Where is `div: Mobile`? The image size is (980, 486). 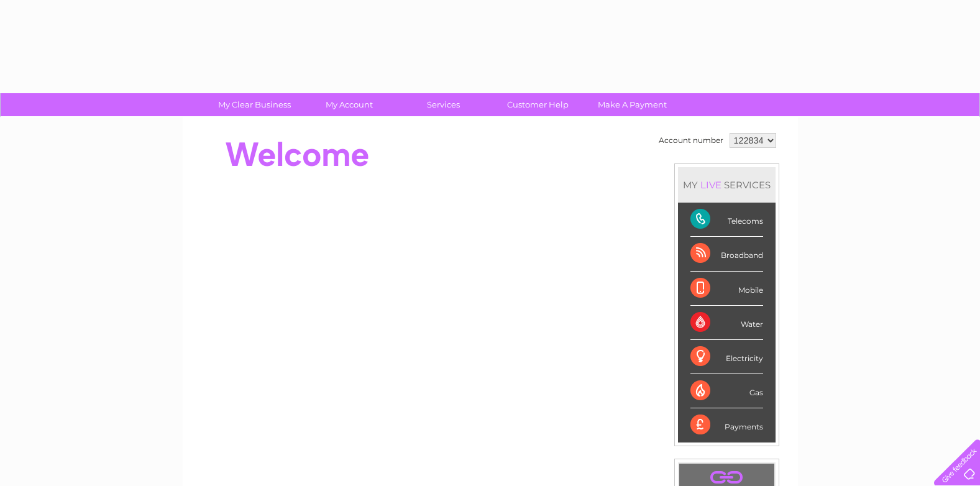 div: Mobile is located at coordinates (726, 289).